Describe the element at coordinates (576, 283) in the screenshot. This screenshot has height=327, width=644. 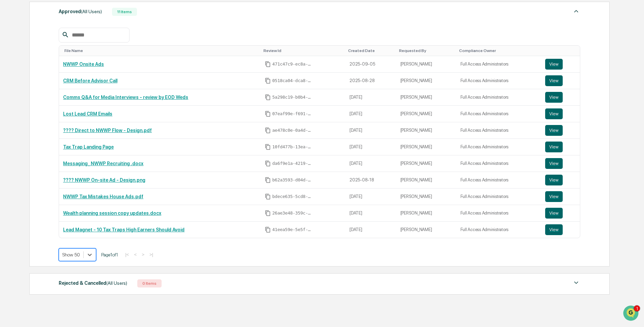
I see `img: caret` at that location.